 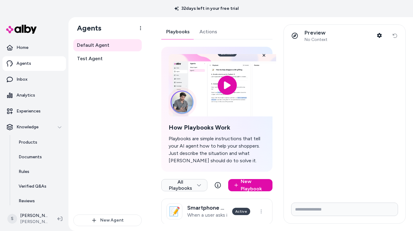 I want to click on div: Active, so click(x=241, y=211).